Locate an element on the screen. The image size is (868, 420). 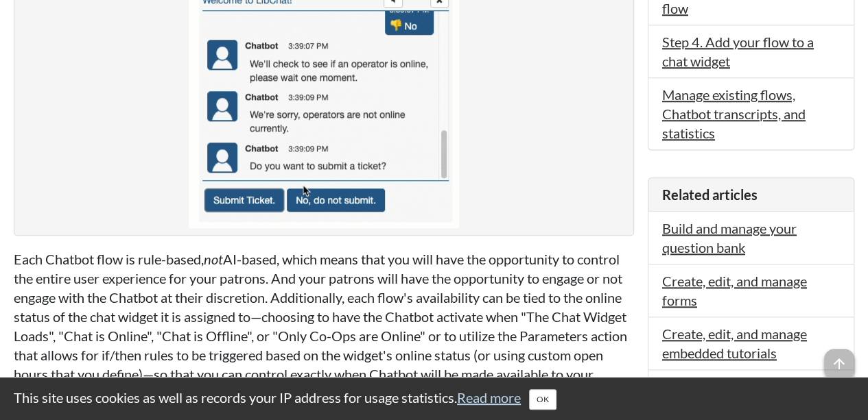
span: arrow_upward is located at coordinates (839, 364).